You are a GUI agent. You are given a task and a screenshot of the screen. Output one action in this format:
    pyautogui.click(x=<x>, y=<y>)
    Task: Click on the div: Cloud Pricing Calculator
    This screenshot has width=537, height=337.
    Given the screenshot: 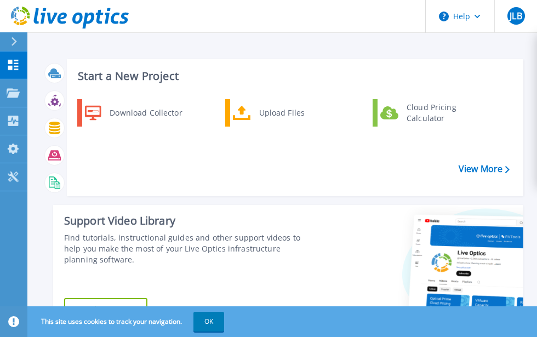 What is the action you would take?
    pyautogui.click(x=442, y=113)
    